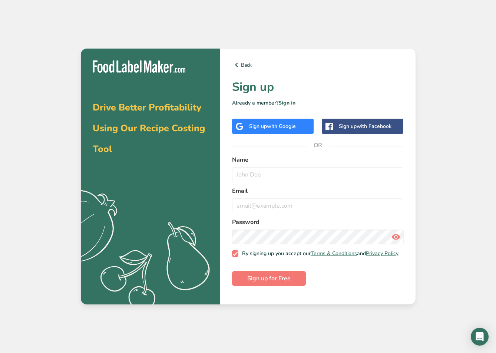  Describe the element at coordinates (334, 253) in the screenshot. I see `a: Terms & Conditions` at that location.